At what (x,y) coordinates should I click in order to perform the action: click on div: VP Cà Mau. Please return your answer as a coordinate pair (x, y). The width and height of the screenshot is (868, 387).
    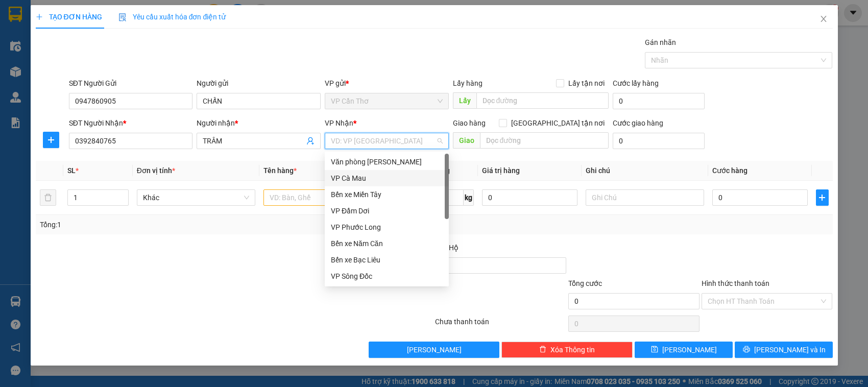
    Looking at the image, I should click on (386, 178).